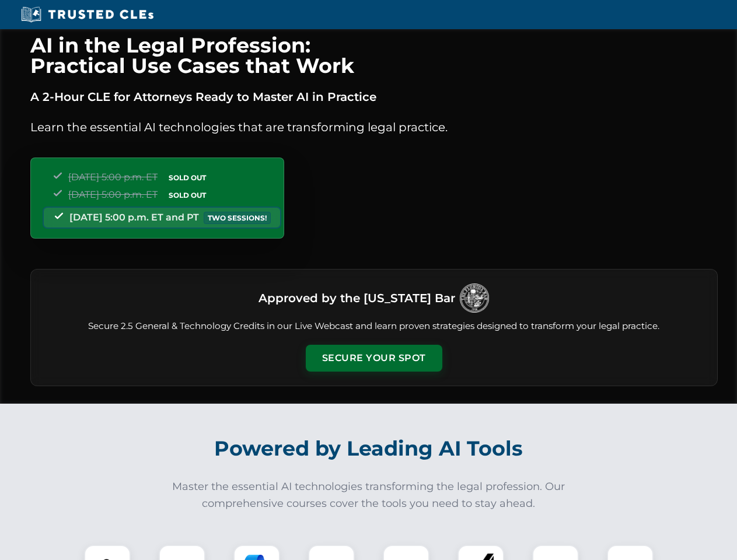 This screenshot has width=737, height=560. Describe the element at coordinates (474, 298) in the screenshot. I see `img: Logo` at that location.